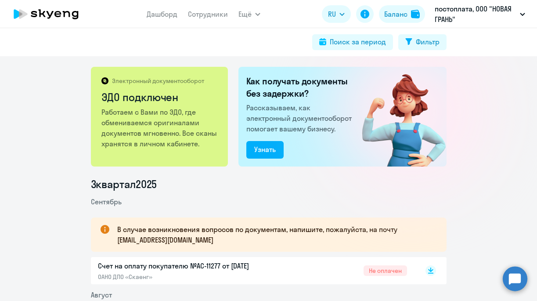  What do you see at coordinates (402, 14) in the screenshot?
I see `a: Балансbalance` at bounding box center [402, 14].